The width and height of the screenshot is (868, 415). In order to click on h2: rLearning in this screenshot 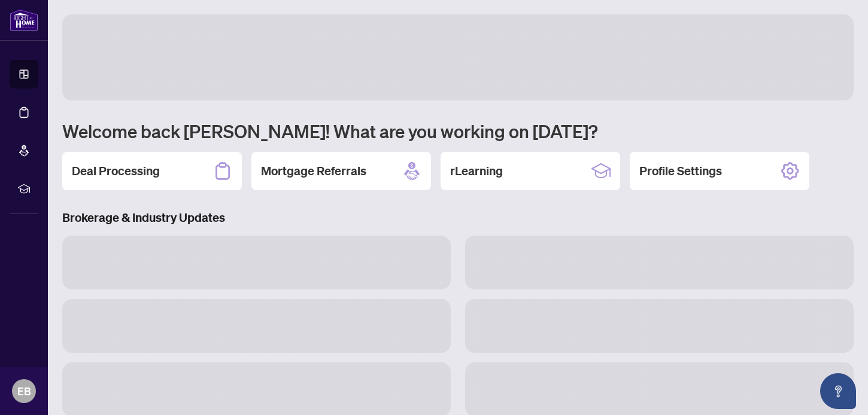, I will do `click(477, 171)`.